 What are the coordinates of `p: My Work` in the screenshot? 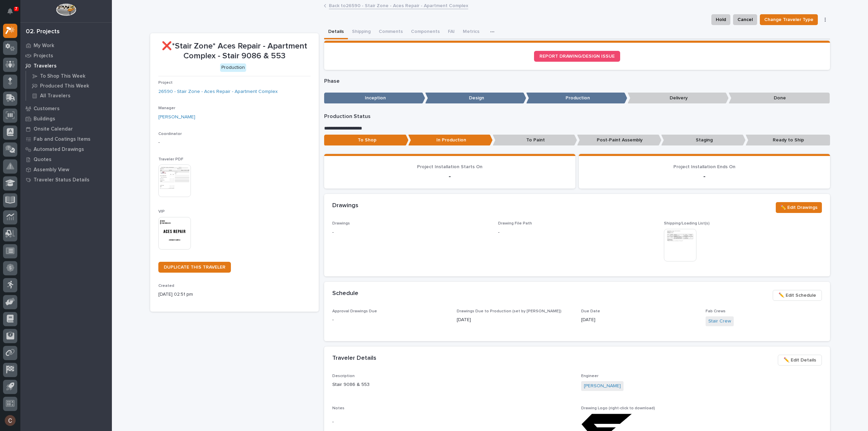 It's located at (44, 46).